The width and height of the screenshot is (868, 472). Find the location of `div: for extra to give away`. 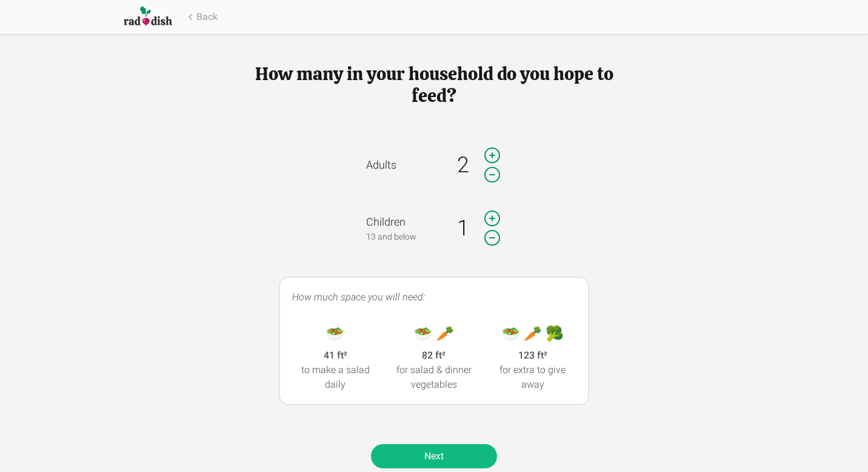

div: for extra to give away is located at coordinates (532, 377).